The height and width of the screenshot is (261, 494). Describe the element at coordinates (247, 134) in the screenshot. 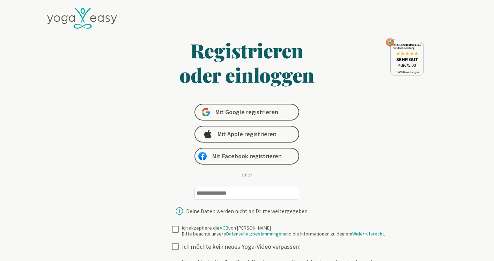

I see `a: Mit Apple registrieren` at that location.